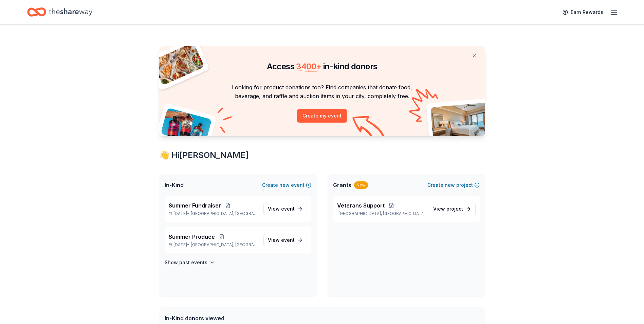  What do you see at coordinates (342, 185) in the screenshot?
I see `span: Grants` at bounding box center [342, 185].